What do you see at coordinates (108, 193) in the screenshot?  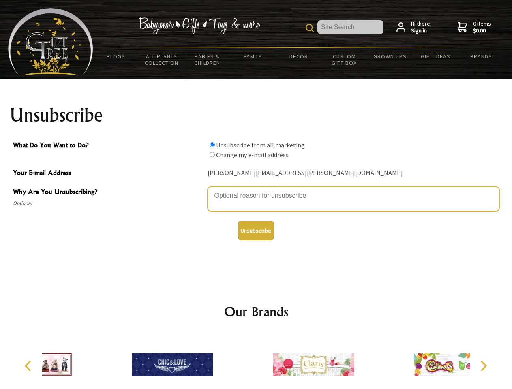 I see `span: Why Are You Unsubscribing?` at bounding box center [108, 193].